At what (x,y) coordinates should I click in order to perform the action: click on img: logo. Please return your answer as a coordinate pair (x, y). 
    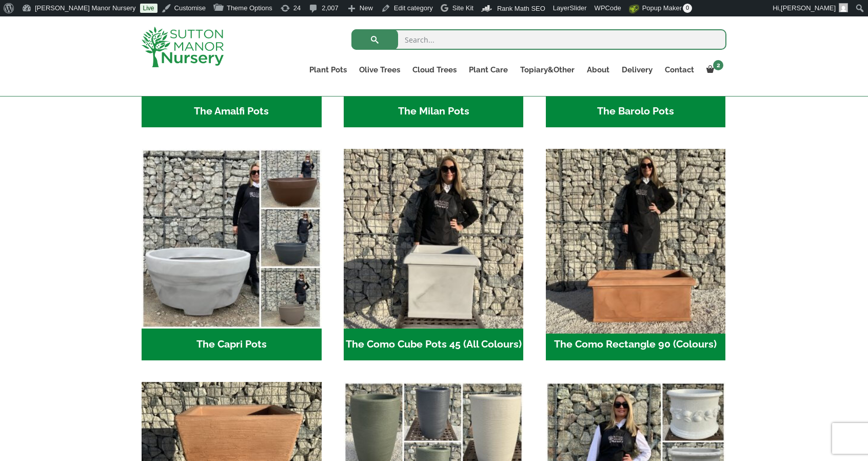
    Looking at the image, I should click on (183, 46).